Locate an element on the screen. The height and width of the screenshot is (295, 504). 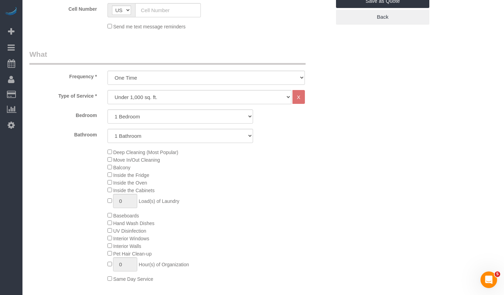
input: Cell Number is located at coordinates (168, 10).